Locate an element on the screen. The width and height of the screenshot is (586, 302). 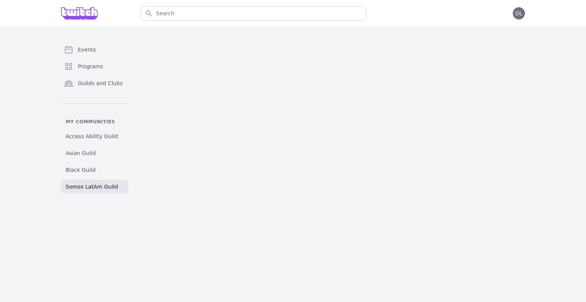
nav: Sidebar is located at coordinates (95, 117).